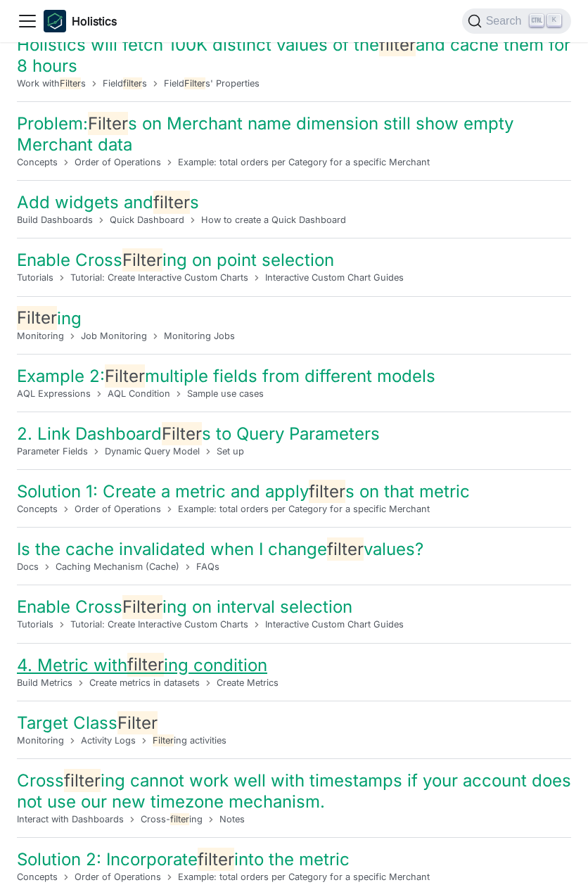 This screenshot has height=892, width=588. What do you see at coordinates (161, 451) in the screenshot?
I see `li: Dynamic Query Model` at bounding box center [161, 451].